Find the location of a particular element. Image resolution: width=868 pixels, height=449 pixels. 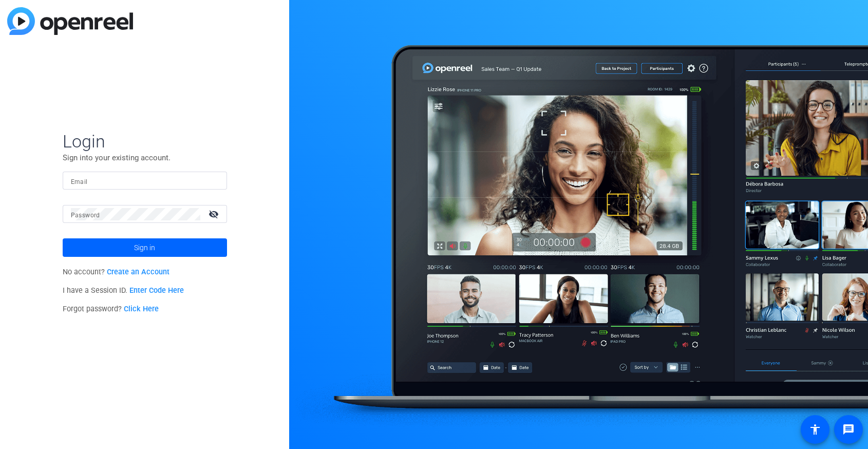

mat-icon: message is located at coordinates (848, 429).